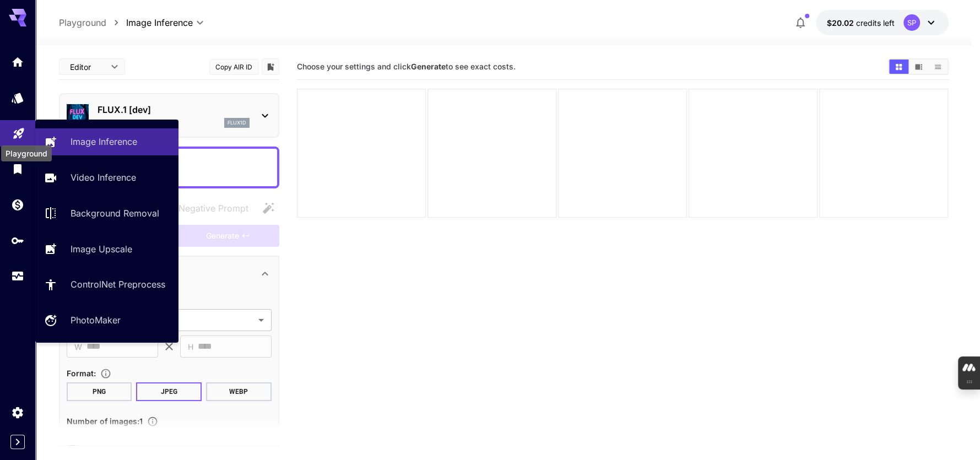 This screenshot has height=460, width=980. I want to click on div: Usage, so click(17, 276).